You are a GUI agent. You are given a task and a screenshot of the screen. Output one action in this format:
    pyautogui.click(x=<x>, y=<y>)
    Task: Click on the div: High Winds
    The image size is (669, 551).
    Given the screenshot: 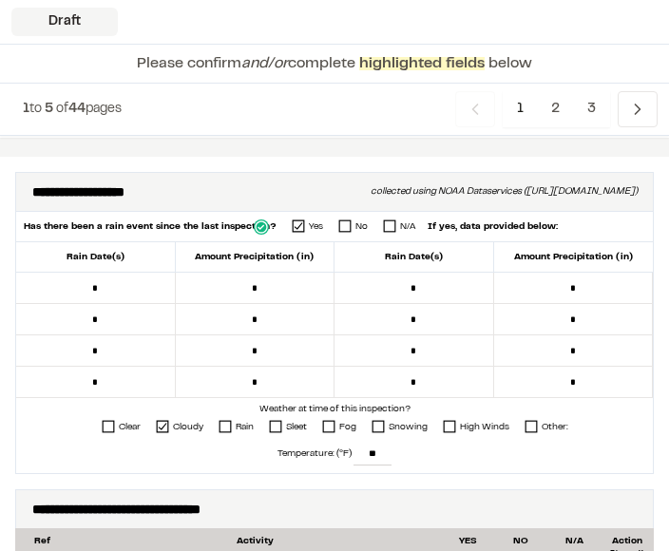 What is the action you would take?
    pyautogui.click(x=485, y=428)
    